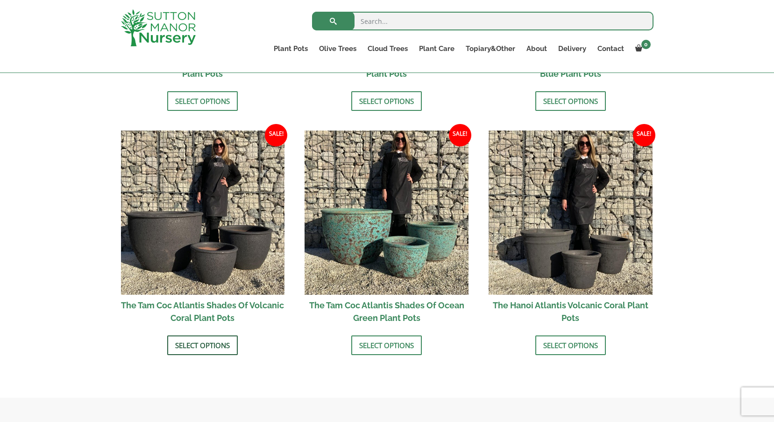 This screenshot has width=774, height=422. Describe the element at coordinates (571, 229) in the screenshot. I see `a: Sale! The Hanoi Atlantis Volcanic Coral Plant Pots` at that location.